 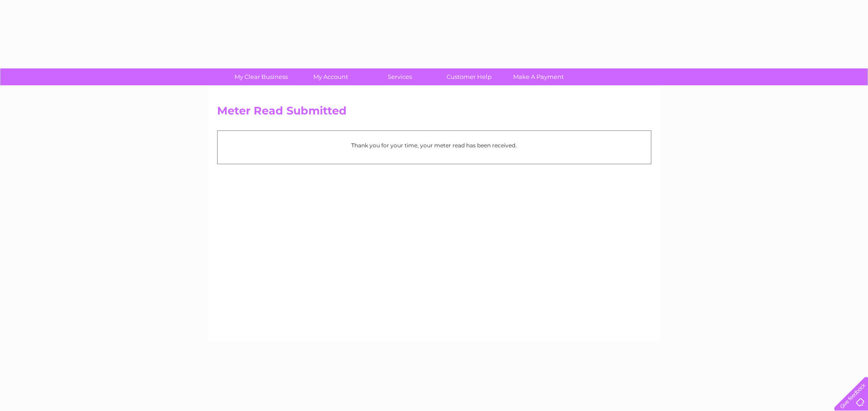 I want to click on h2: Meter Read Submitted, so click(x=434, y=113).